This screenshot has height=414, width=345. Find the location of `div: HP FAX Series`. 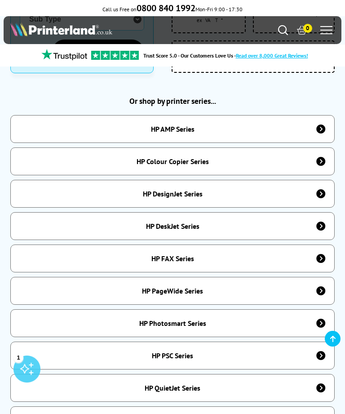

div: HP FAX Series is located at coordinates (172, 258).